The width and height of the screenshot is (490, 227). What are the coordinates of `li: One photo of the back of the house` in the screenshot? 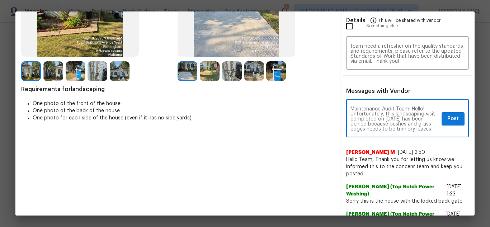 It's located at (183, 111).